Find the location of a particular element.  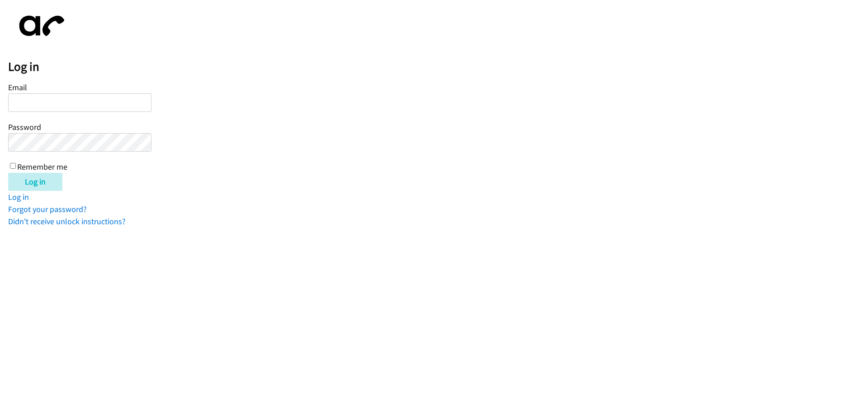

a: Forgot your password? is located at coordinates (48, 209).